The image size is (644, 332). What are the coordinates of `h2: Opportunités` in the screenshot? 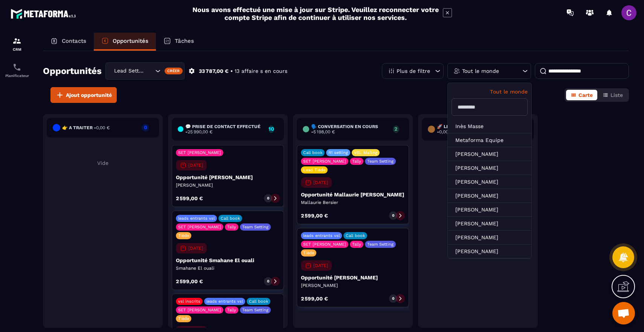 It's located at (73, 71).